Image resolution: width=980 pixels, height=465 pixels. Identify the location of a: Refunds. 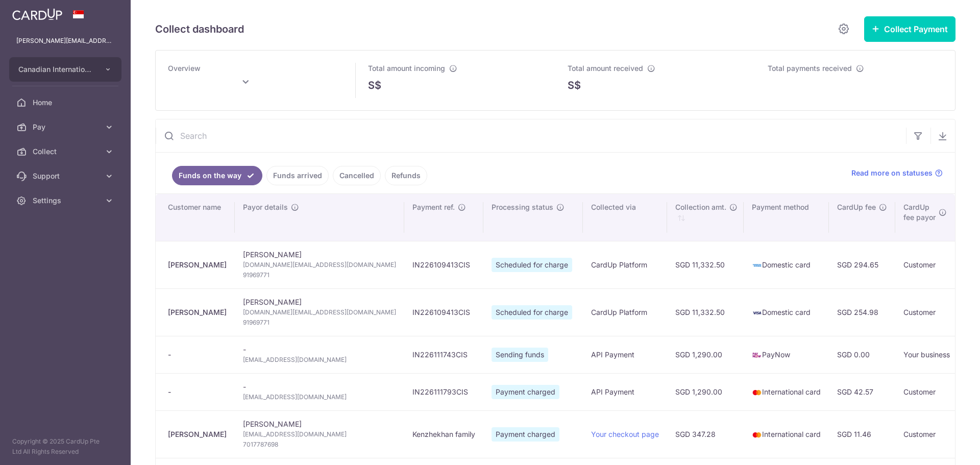
(406, 176).